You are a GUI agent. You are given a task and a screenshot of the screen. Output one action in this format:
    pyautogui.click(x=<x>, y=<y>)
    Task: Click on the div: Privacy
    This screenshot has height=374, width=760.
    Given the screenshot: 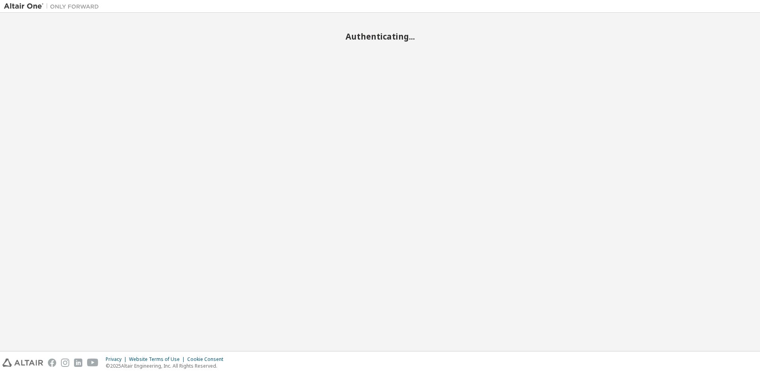 What is the action you would take?
    pyautogui.click(x=117, y=359)
    